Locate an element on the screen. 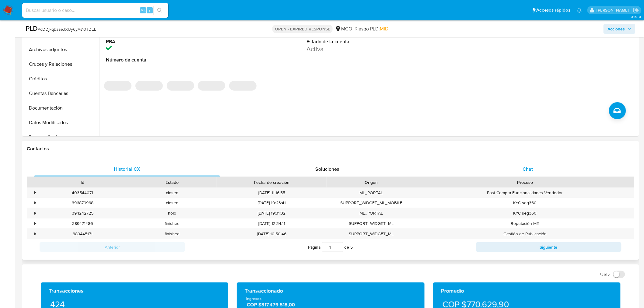  dt: Estado de la cuenta is located at coordinates (370, 42).